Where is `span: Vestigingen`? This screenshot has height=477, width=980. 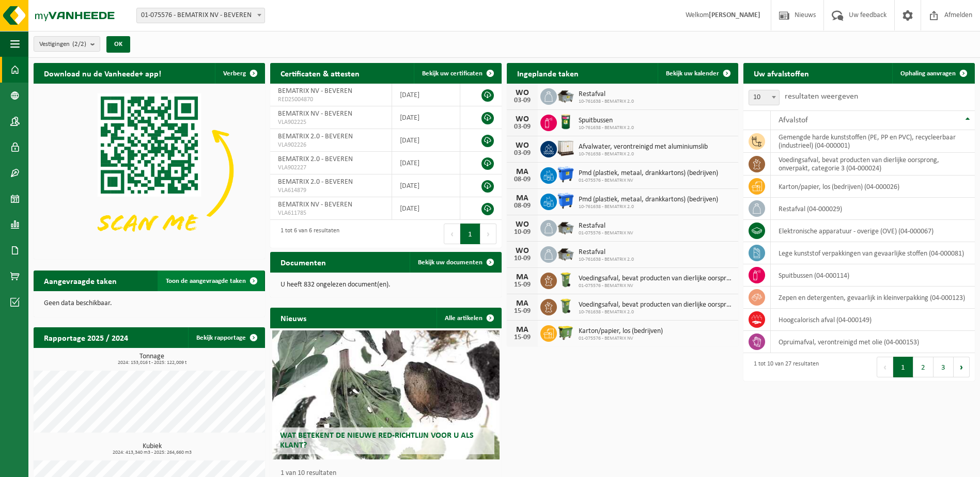 span: Vestigingen is located at coordinates (63, 44).